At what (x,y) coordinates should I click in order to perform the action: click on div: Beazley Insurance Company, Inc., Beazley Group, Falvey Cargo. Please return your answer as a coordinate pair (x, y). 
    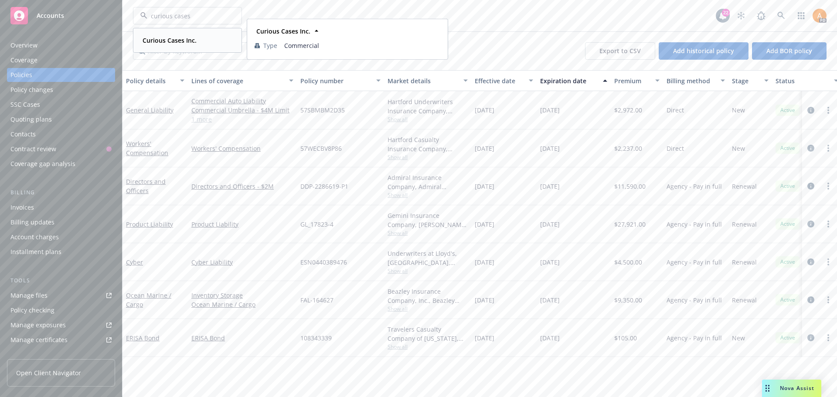
    Looking at the image, I should click on (428, 296).